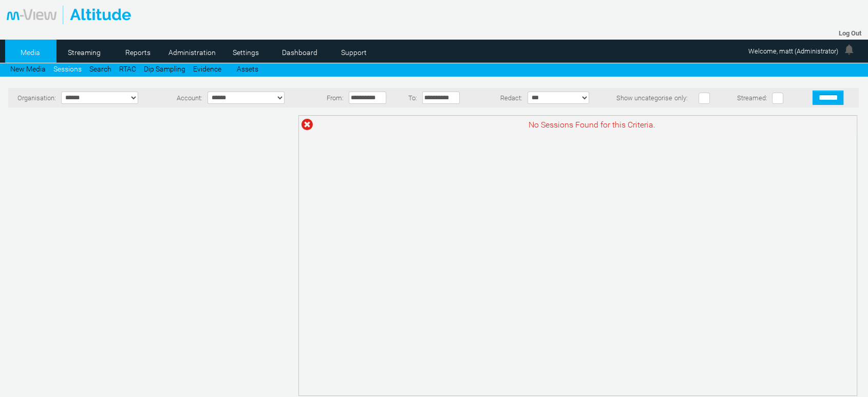  Describe the element at coordinates (246, 52) in the screenshot. I see `a: Settings` at that location.